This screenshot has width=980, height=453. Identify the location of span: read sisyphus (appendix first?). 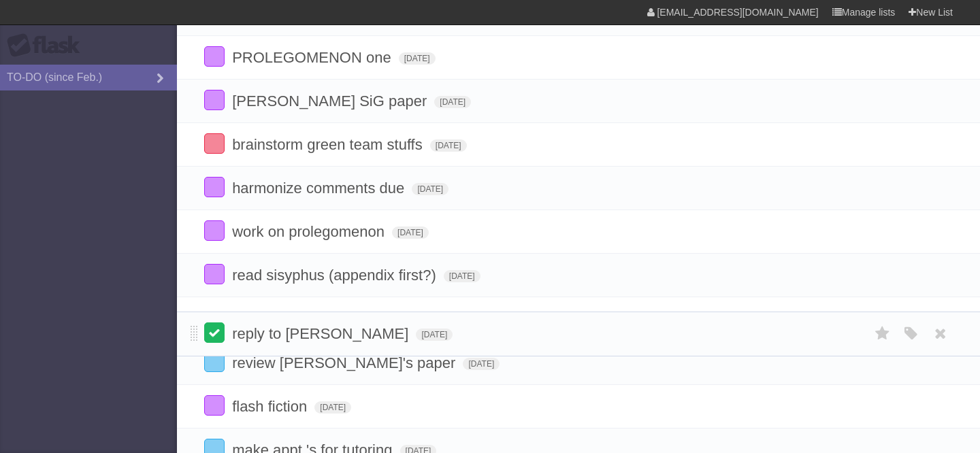
(335, 275).